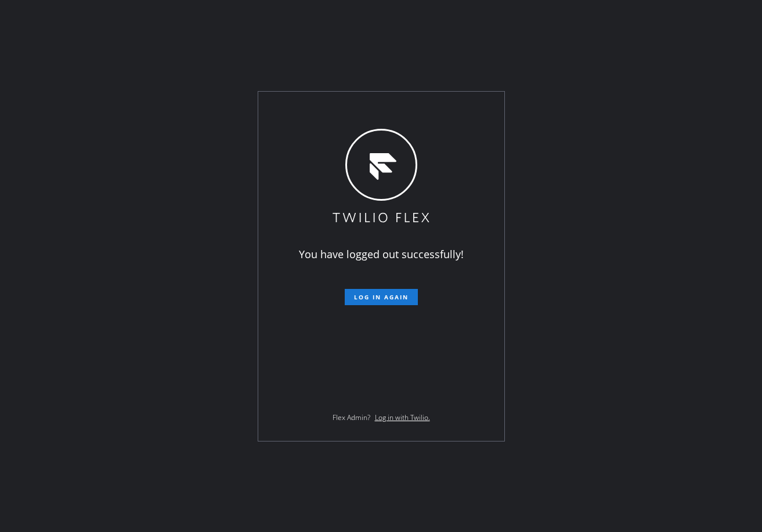 The image size is (762, 532). Describe the element at coordinates (402, 417) in the screenshot. I see `a: Log in with Twilio.` at that location.